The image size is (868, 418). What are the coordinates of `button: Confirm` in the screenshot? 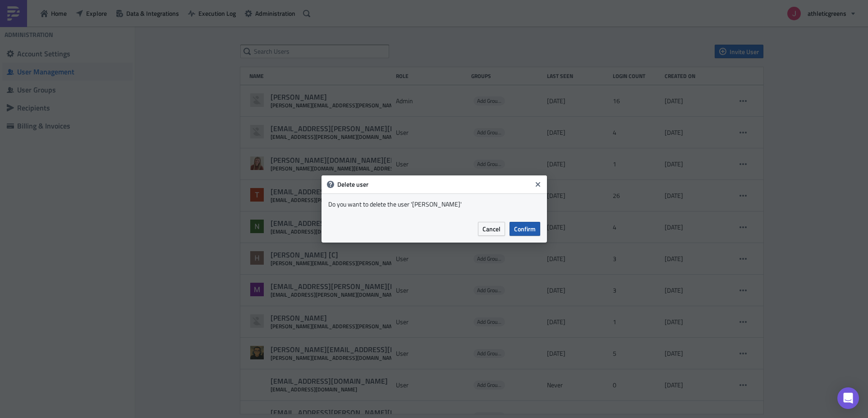 It's located at (525, 229).